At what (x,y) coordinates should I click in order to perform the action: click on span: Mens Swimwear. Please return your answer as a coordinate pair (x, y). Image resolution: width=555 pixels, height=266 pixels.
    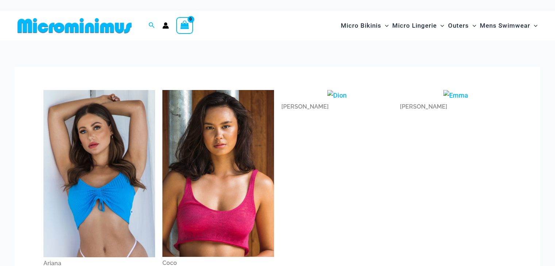
    Looking at the image, I should click on (505, 26).